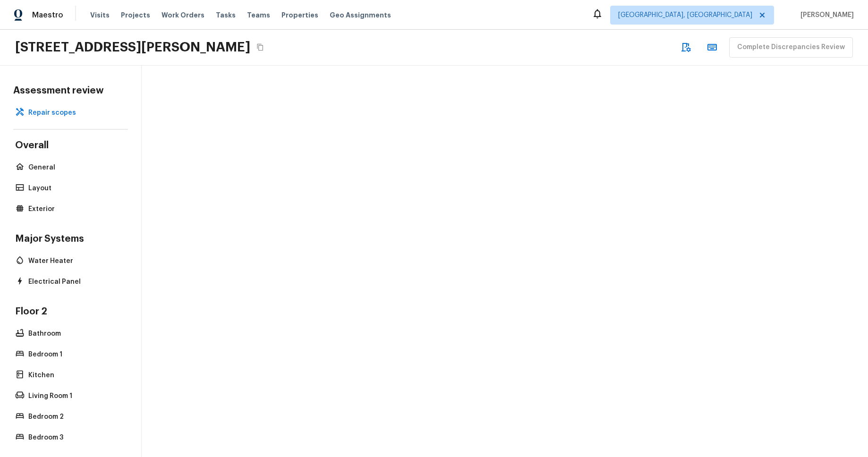 The height and width of the screenshot is (457, 868). What do you see at coordinates (75, 188) in the screenshot?
I see `p: Layout` at bounding box center [75, 188].